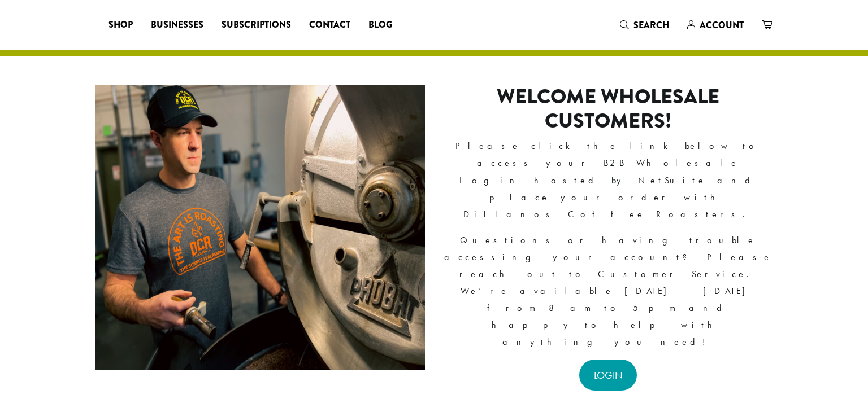 Image resolution: width=868 pixels, height=412 pixels. Describe the element at coordinates (608, 375) in the screenshot. I see `a: LOGIN` at that location.